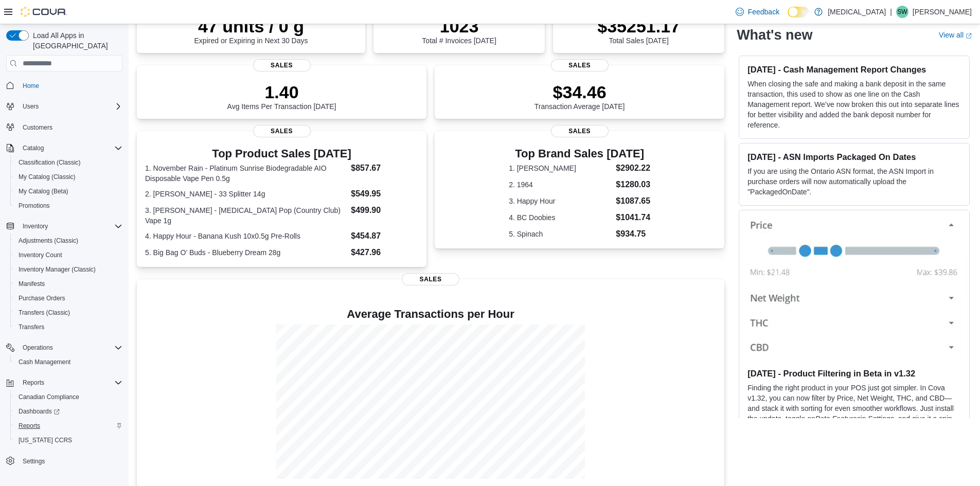  Describe the element at coordinates (763, 12) in the screenshot. I see `span: Feedback` at that location.